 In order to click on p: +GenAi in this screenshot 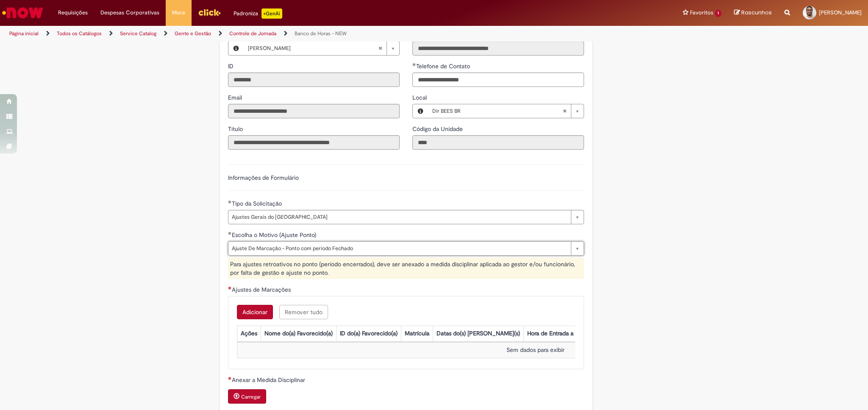, I will do `click(271, 13)`.